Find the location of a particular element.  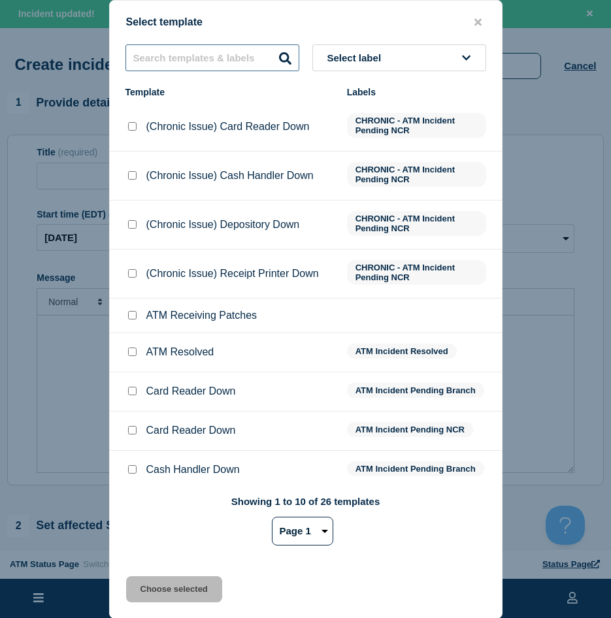

input: (Chronic Issue) Depository Down checkbox is located at coordinates (132, 224).